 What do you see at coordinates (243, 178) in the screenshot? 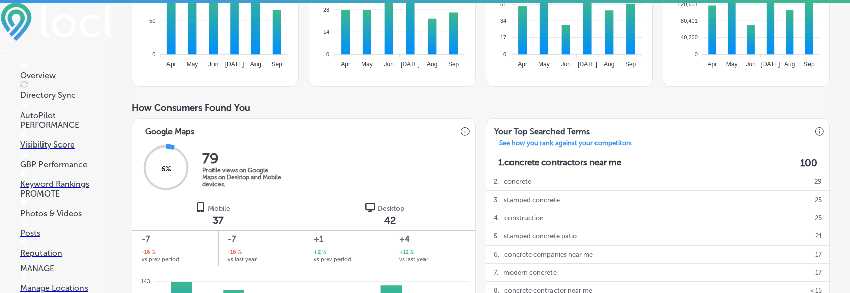
I see `p: Profile views on Google Maps on Desktop and Mobile devices.` at bounding box center [243, 178].